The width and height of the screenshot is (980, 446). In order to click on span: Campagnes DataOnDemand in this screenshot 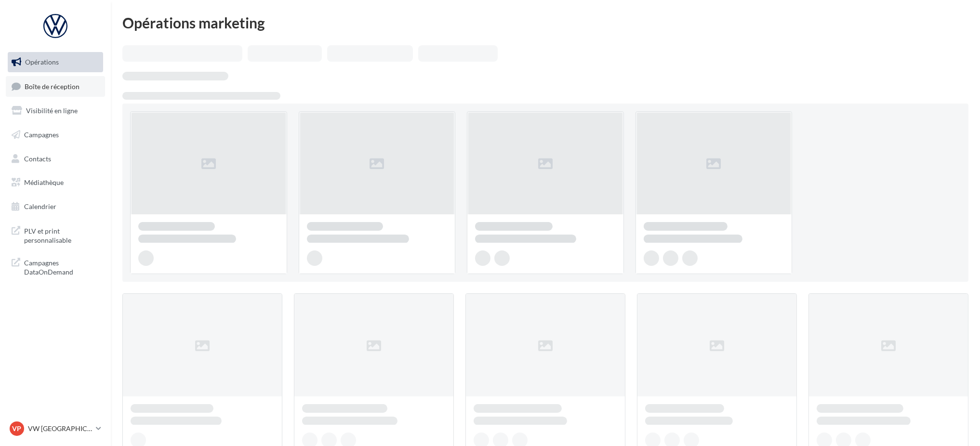, I will do `click(62, 266)`.